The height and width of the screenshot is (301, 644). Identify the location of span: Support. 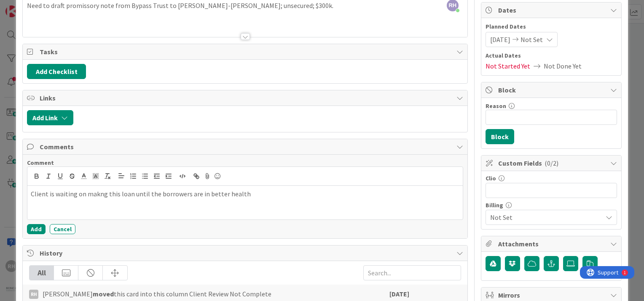
(28, 6).